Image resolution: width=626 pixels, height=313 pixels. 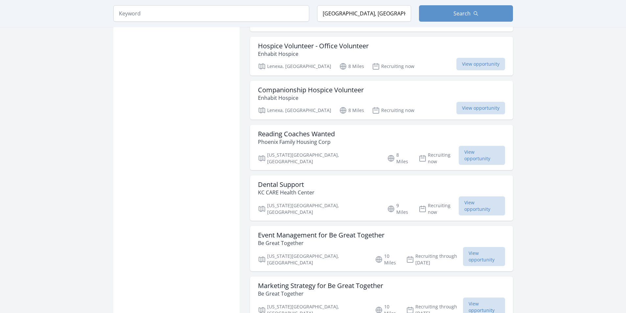 What do you see at coordinates (313, 46) in the screenshot?
I see `h3: Hospice Volunteer - Office Volunteer` at bounding box center [313, 46].